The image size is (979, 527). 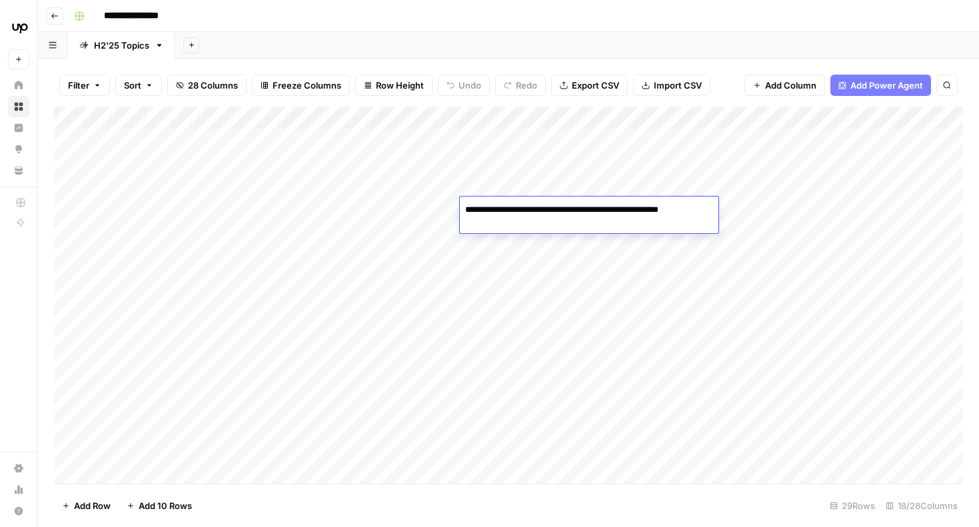 I want to click on span: Freeze Columns, so click(x=306, y=85).